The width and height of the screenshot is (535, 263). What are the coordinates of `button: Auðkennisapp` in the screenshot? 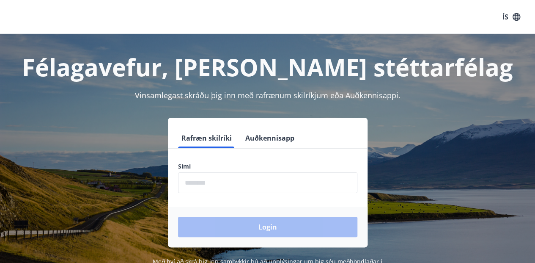 It's located at (270, 138).